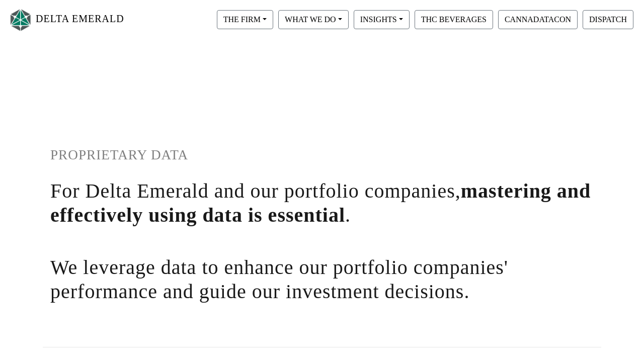 The width and height of the screenshot is (644, 362). Describe the element at coordinates (245, 20) in the screenshot. I see `button: THE FIRM` at that location.